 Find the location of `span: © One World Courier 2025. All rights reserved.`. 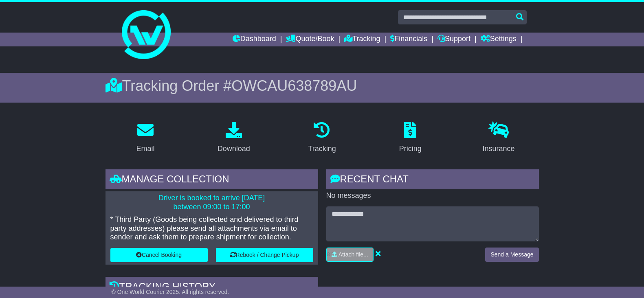

span: © One World Courier 2025. All rights reserved. is located at coordinates (170, 292).